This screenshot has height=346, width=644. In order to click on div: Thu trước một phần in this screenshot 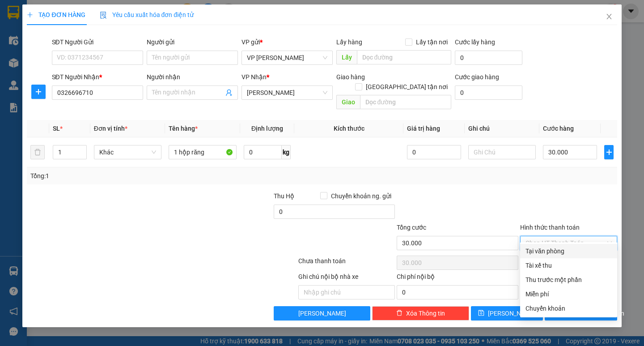, I will do `click(568, 280)`.